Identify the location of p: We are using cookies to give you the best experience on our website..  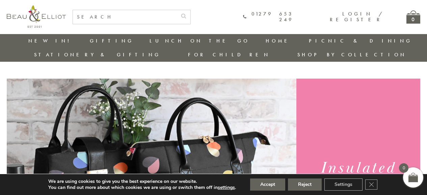
(142, 182).